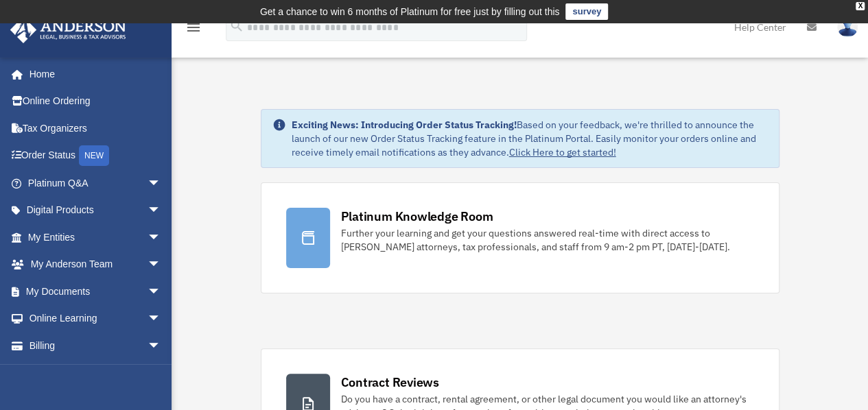 This screenshot has height=410, width=868. I want to click on a: Platinum Knowledge Room Further your learning and get your questions answered real-time with dire..., so click(520, 238).